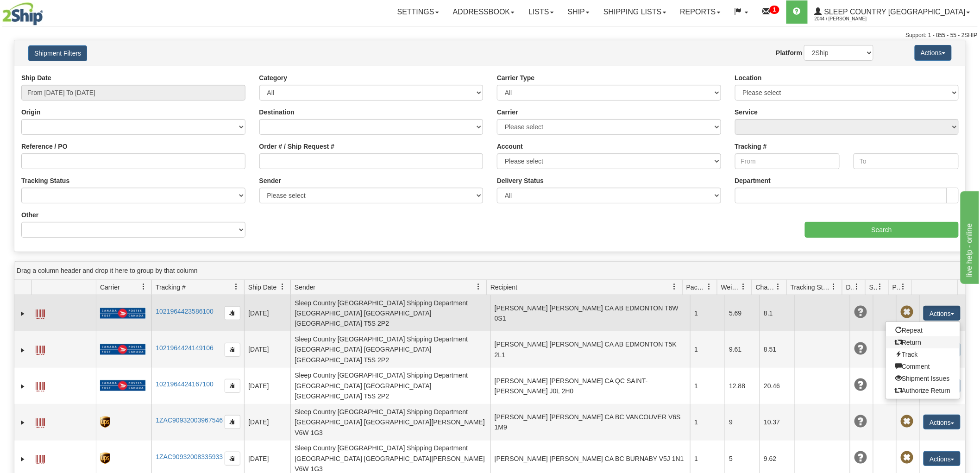 This screenshot has width=980, height=473. I want to click on label: Ship Date, so click(36, 78).